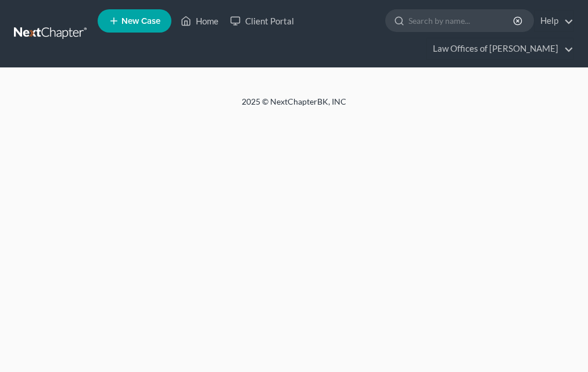 The width and height of the screenshot is (588, 372). What do you see at coordinates (554, 21) in the screenshot?
I see `a: Help` at bounding box center [554, 21].